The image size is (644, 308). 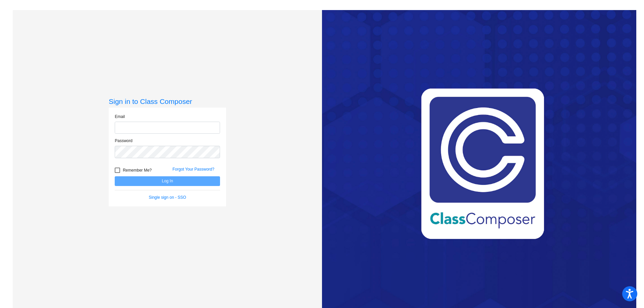 What do you see at coordinates (168, 197) in the screenshot?
I see `a: Single sign on - SSO` at bounding box center [168, 197].